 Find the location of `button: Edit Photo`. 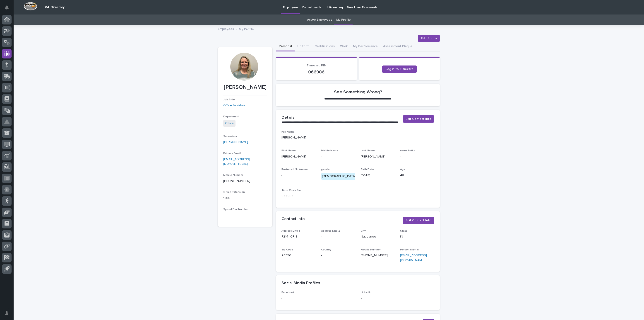

button: Edit Photo is located at coordinates (429, 38).